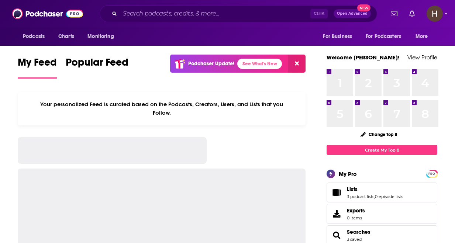 This screenshot has width=455, height=243. Describe the element at coordinates (432, 173) in the screenshot. I see `a: PRO` at that location.